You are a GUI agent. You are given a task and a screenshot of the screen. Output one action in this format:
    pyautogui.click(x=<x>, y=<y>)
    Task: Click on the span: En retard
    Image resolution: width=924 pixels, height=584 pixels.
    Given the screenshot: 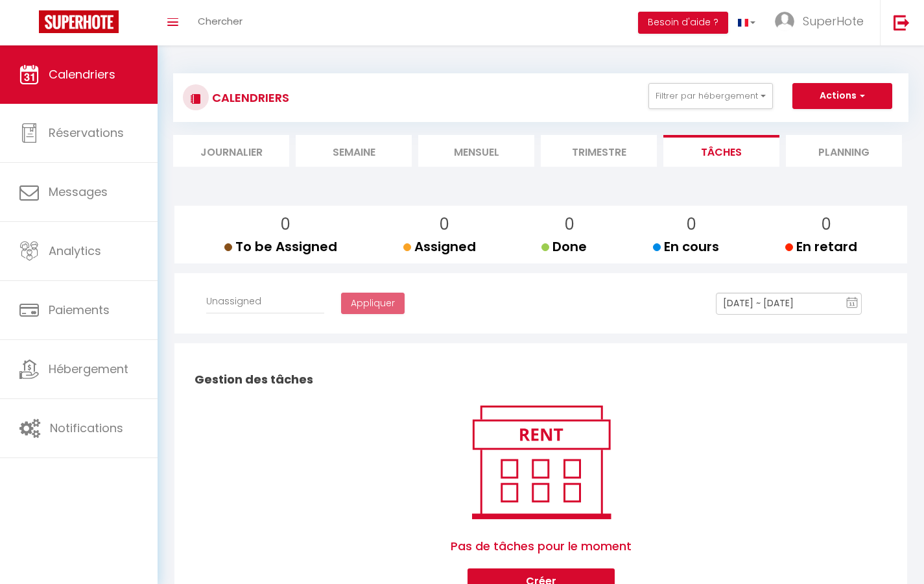 What is the action you would take?
    pyautogui.click(x=821, y=246)
    